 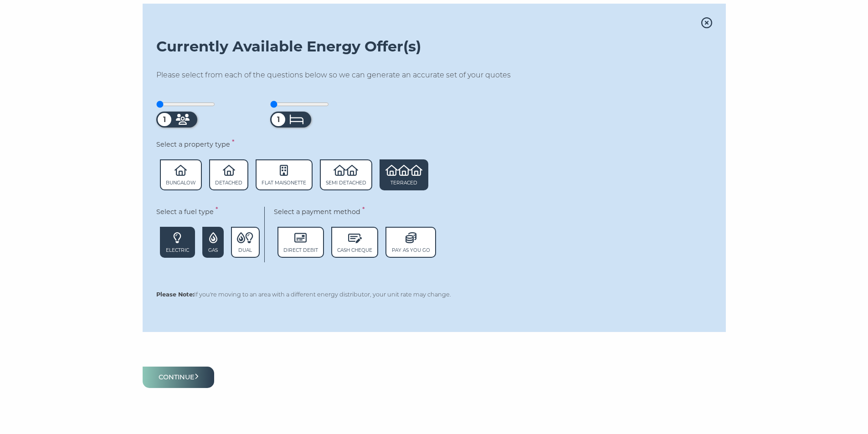 What do you see at coordinates (179, 377) in the screenshot?
I see `button: Continue` at bounding box center [179, 377].